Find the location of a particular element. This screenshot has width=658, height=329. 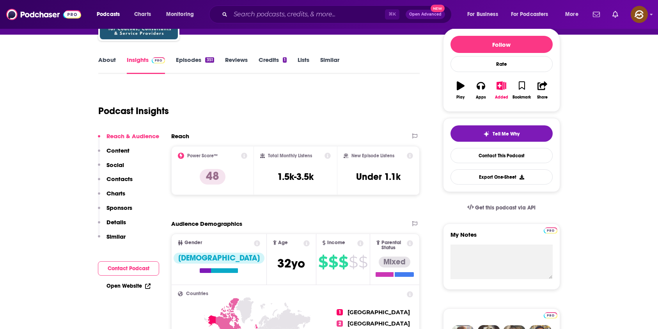

span: Logged in as hey85204 is located at coordinates (639, 14).